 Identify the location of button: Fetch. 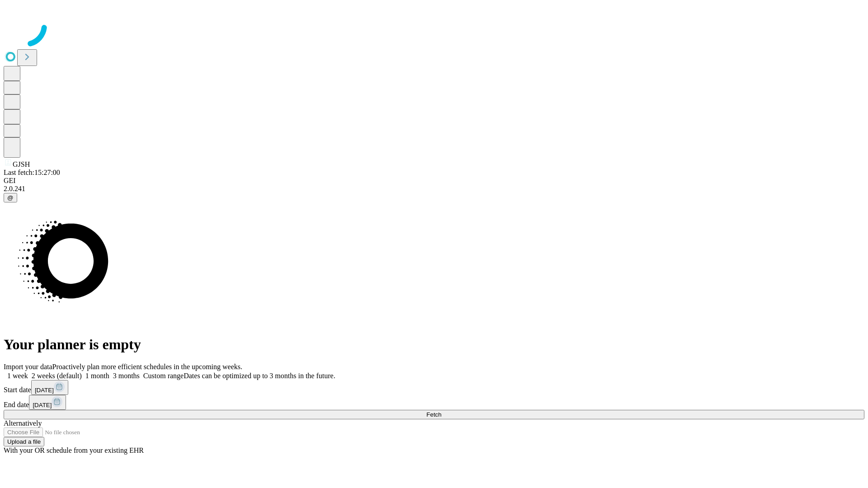
(434, 414).